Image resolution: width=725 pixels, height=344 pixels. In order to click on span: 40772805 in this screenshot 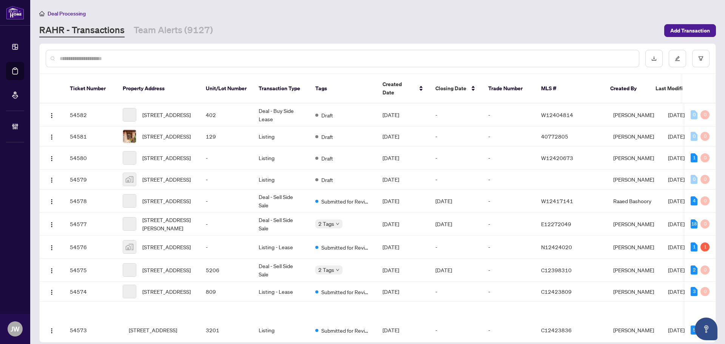, I will do `click(555, 136)`.